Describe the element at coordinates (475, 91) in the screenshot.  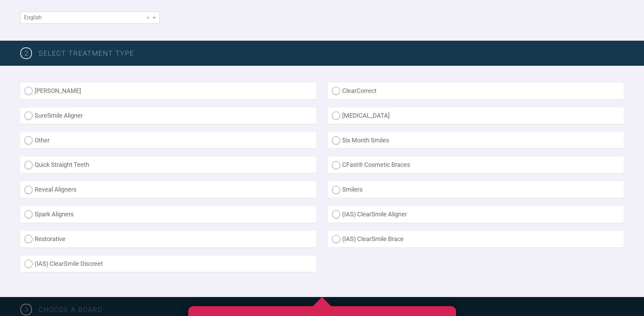
I see `label: ClearCorrect` at that location.